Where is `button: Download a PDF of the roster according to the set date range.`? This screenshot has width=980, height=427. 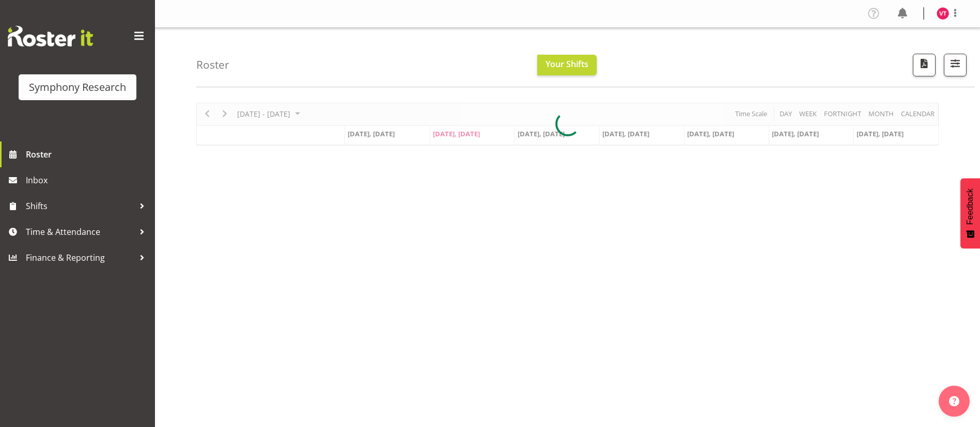 button: Download a PDF of the roster according to the set date range. is located at coordinates (925, 65).